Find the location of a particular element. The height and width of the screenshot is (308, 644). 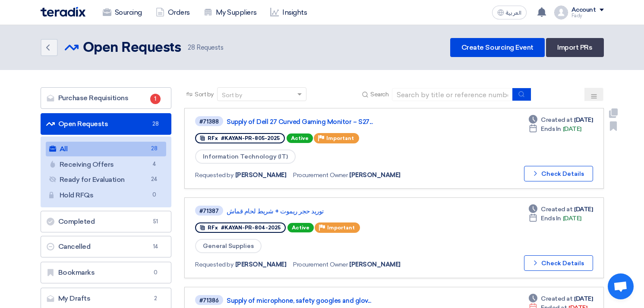

input: Search by title or reference number is located at coordinates (452, 95).